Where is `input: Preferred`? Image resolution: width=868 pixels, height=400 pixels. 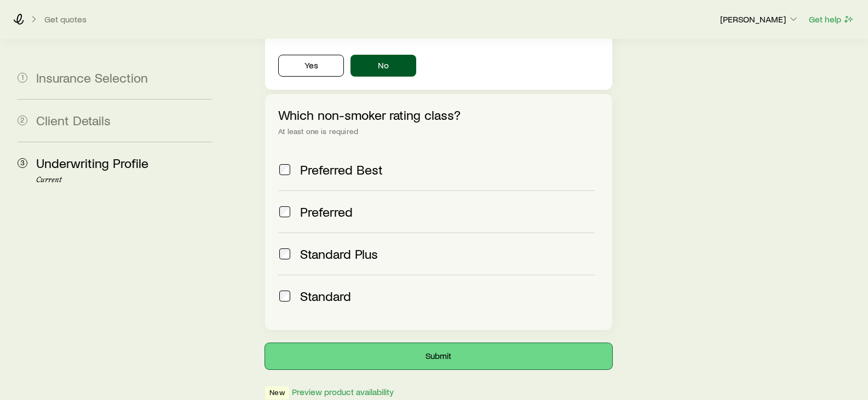 input: Preferred is located at coordinates (285, 212).